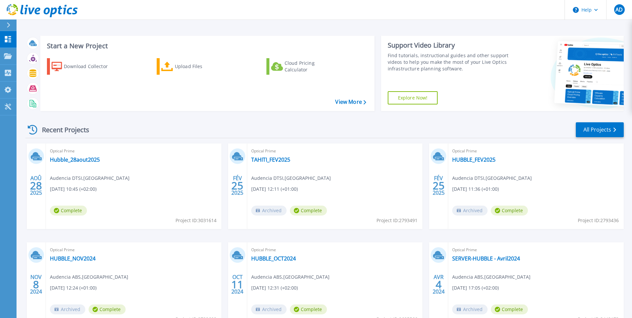 This screenshot has width=632, height=318. Describe the element at coordinates (450, 45) in the screenshot. I see `div: Support Video Library` at that location.